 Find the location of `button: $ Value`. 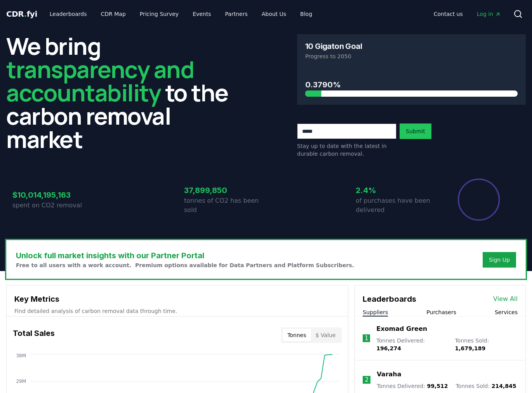

button: $ Value is located at coordinates (326, 335).